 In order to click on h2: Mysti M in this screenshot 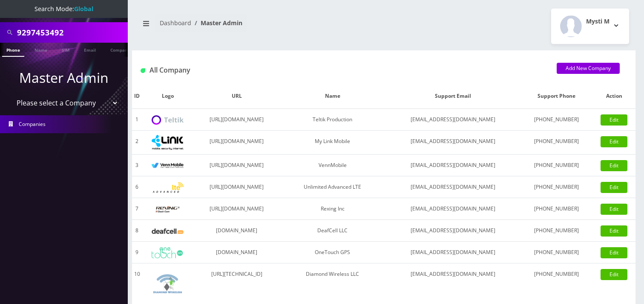, I will do `click(598, 21)`.